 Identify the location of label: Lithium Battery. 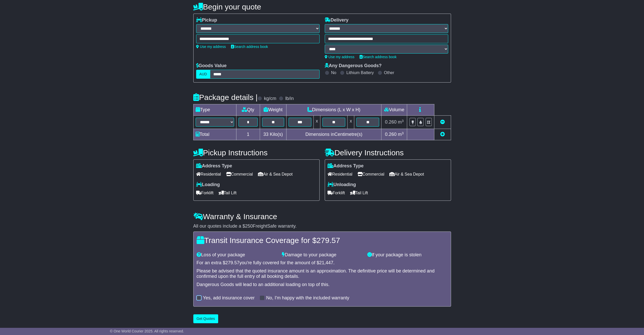
(360, 72).